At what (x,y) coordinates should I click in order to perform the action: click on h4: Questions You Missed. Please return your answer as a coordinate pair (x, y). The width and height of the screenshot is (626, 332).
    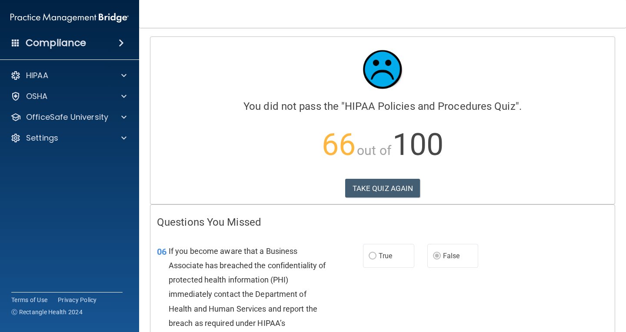
    Looking at the image, I should click on (382, 223).